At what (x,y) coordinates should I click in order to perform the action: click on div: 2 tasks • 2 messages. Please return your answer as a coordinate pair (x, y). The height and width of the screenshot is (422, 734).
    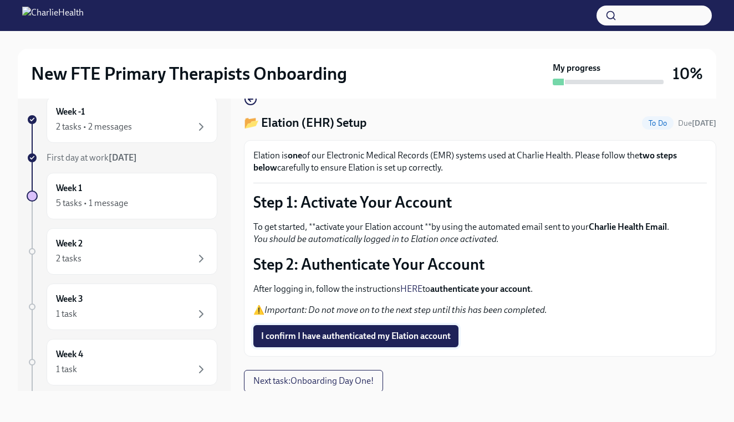
    Looking at the image, I should click on (94, 127).